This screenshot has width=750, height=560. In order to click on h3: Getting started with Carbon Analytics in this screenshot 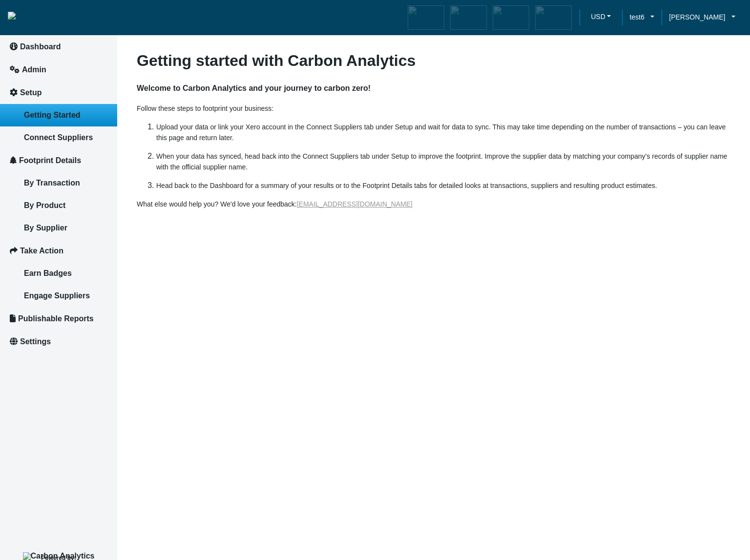, I will do `click(434, 60)`.